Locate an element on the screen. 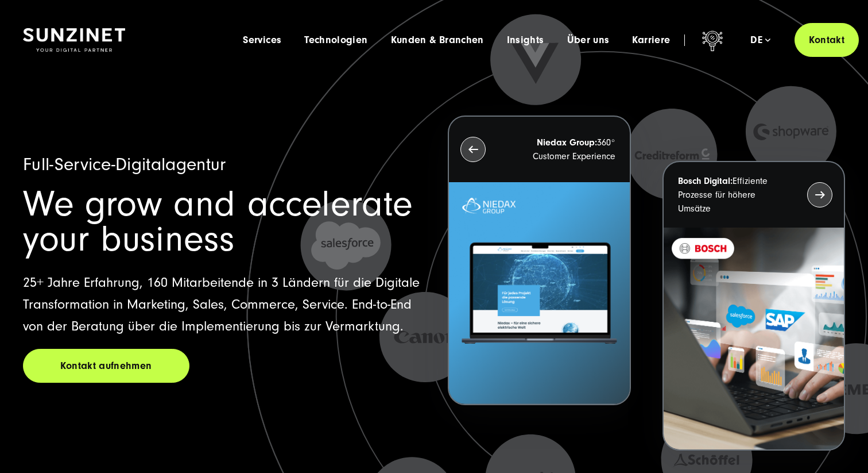 Image resolution: width=868 pixels, height=473 pixels. a: Kunden & Branchen is located at coordinates (437, 40).